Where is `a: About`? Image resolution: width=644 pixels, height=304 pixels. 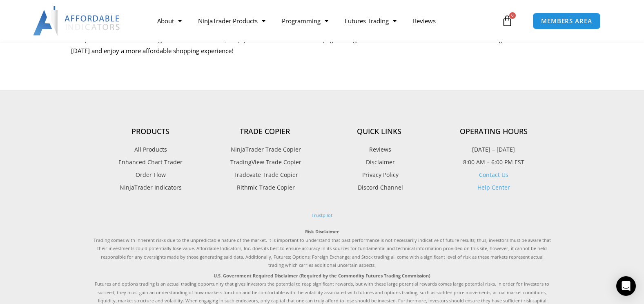 a: About is located at coordinates (169, 21).